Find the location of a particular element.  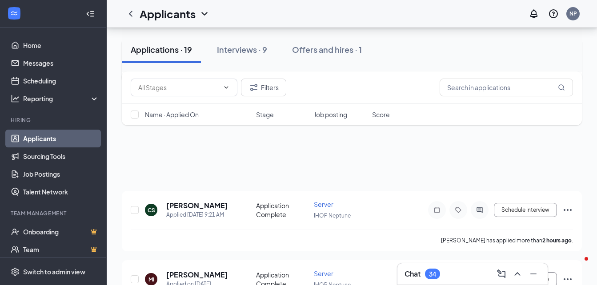

div: MI is located at coordinates (151, 280).